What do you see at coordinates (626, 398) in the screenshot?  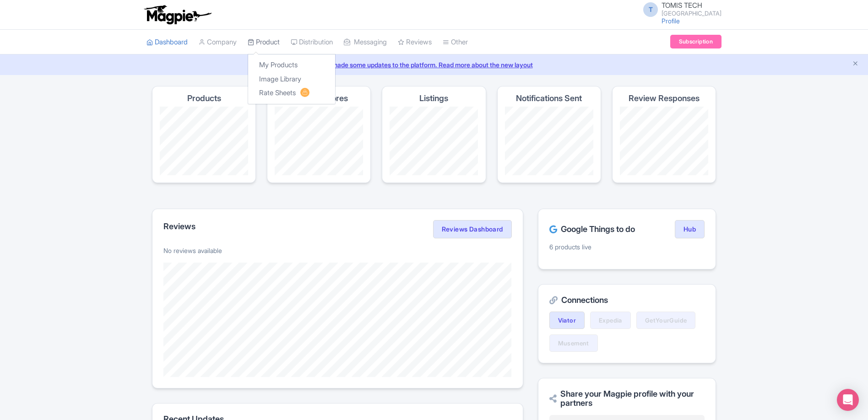 I see `h2: Share your Magpie profile with your partners` at bounding box center [626, 398].